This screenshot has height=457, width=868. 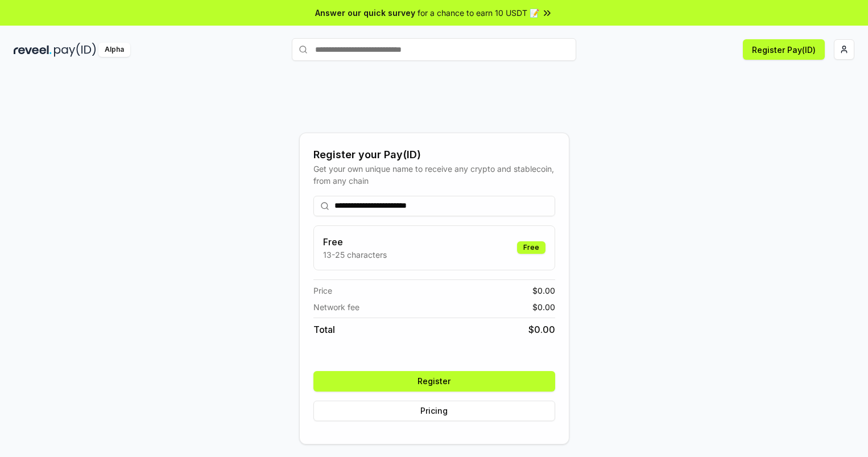 What do you see at coordinates (75, 49) in the screenshot?
I see `img: pay_id` at bounding box center [75, 49].